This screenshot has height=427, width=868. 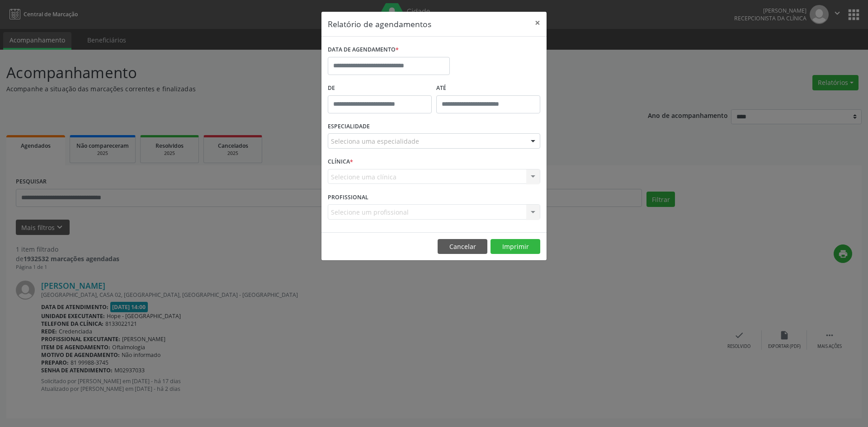 I want to click on label: De, so click(x=380, y=89).